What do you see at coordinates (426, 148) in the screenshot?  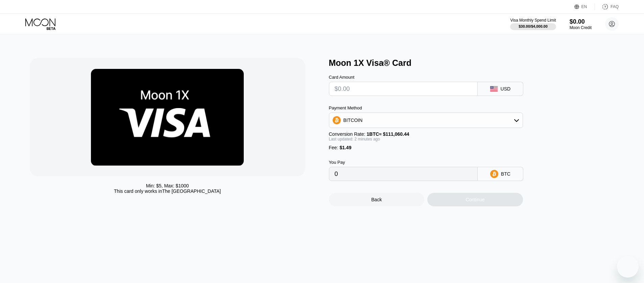 I see `div: Fee :` at bounding box center [426, 148].